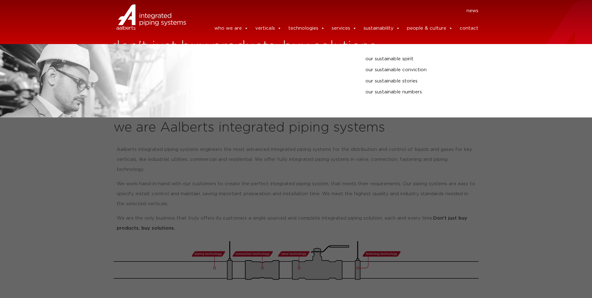  I want to click on a: who we are, so click(231, 28).